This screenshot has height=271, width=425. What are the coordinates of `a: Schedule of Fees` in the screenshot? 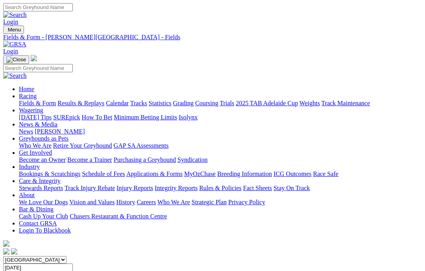 It's located at (103, 174).